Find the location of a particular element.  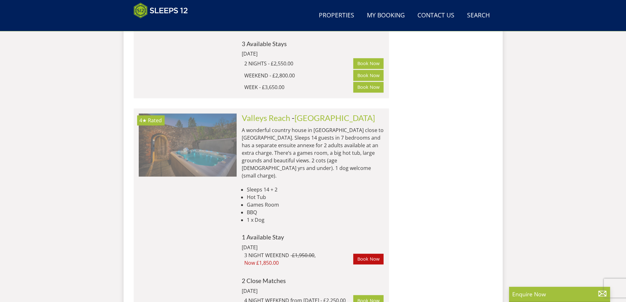

span: Rated is located at coordinates (155, 120).